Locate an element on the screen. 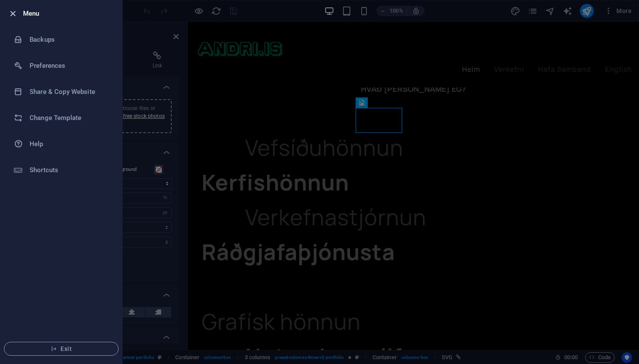 The height and width of the screenshot is (364, 639). h6: Help is located at coordinates (69, 144).